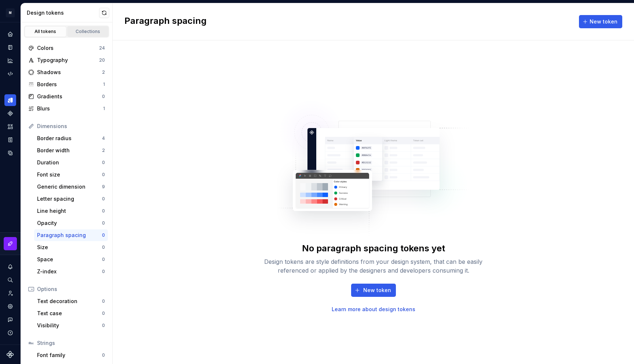  Describe the element at coordinates (10, 306) in the screenshot. I see `div: Settings` at that location.